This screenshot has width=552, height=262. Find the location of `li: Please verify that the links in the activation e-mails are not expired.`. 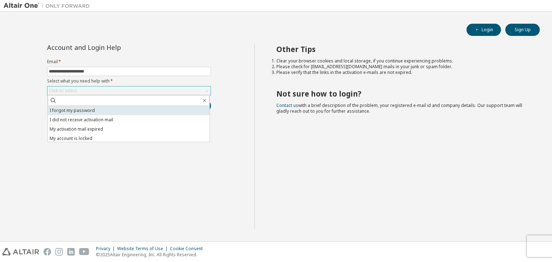

li: Please verify that the links in the activation e-mails are not expired. is located at coordinates (402, 73).